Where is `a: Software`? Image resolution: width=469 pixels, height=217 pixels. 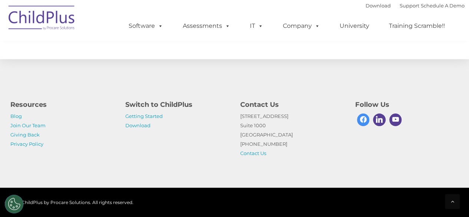 a: Software is located at coordinates (146, 26).